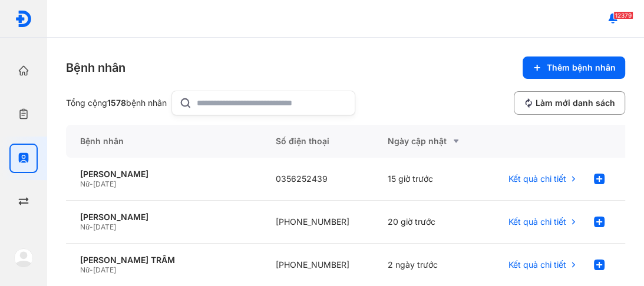 Image resolution: width=644 pixels, height=286 pixels. I want to click on button: Làm mới danh sách, so click(569, 103).